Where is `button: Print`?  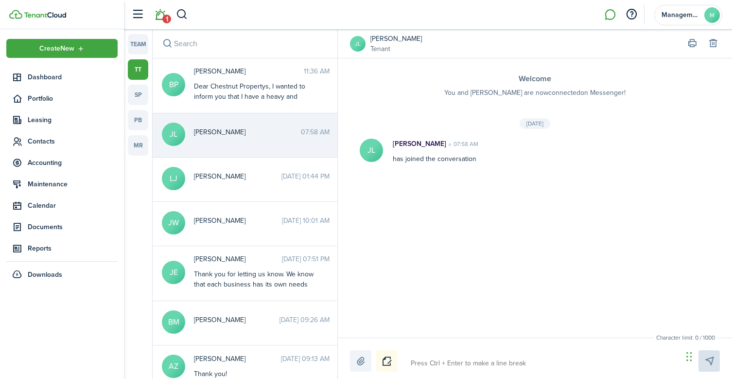
button: Print is located at coordinates (692, 44).